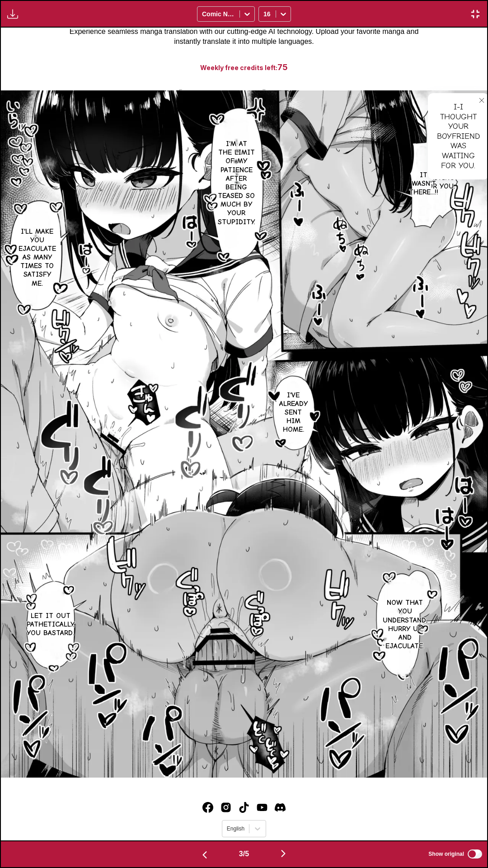 The image size is (488, 868). I want to click on p: I'm at the limit of my patience after being teased so much by your stupidity., so click(237, 183).